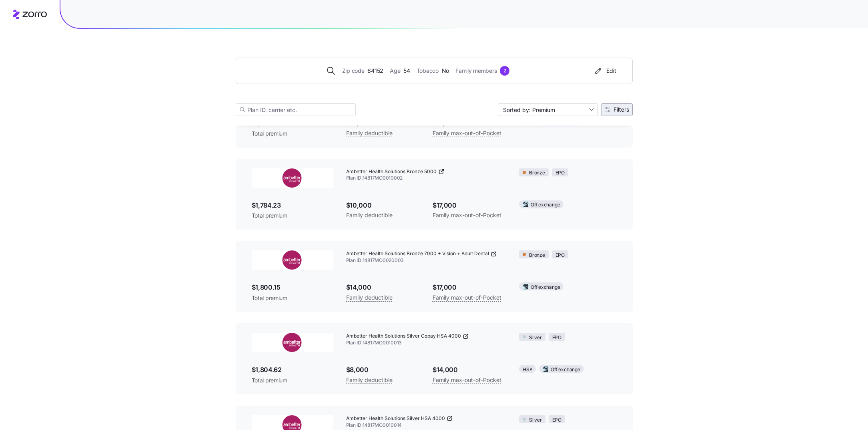  What do you see at coordinates (505, 71) in the screenshot?
I see `div: 2` at bounding box center [505, 71].